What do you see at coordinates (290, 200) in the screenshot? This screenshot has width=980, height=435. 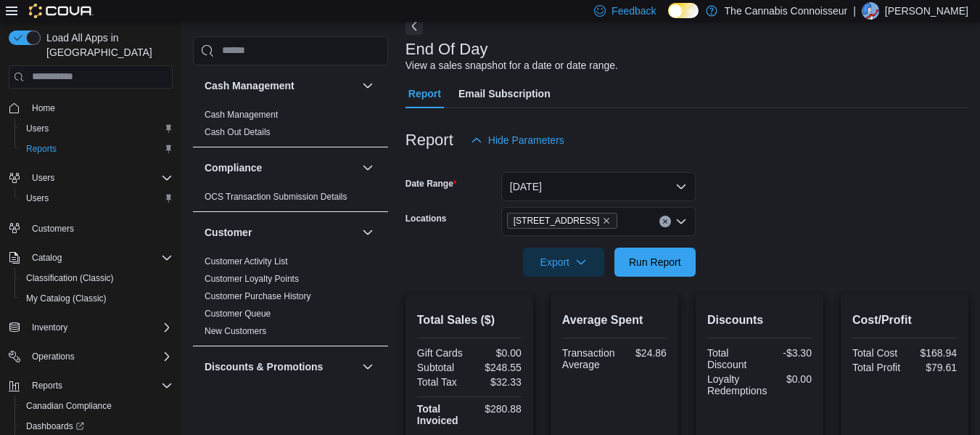 I see `div: Compliance` at bounding box center [290, 200].